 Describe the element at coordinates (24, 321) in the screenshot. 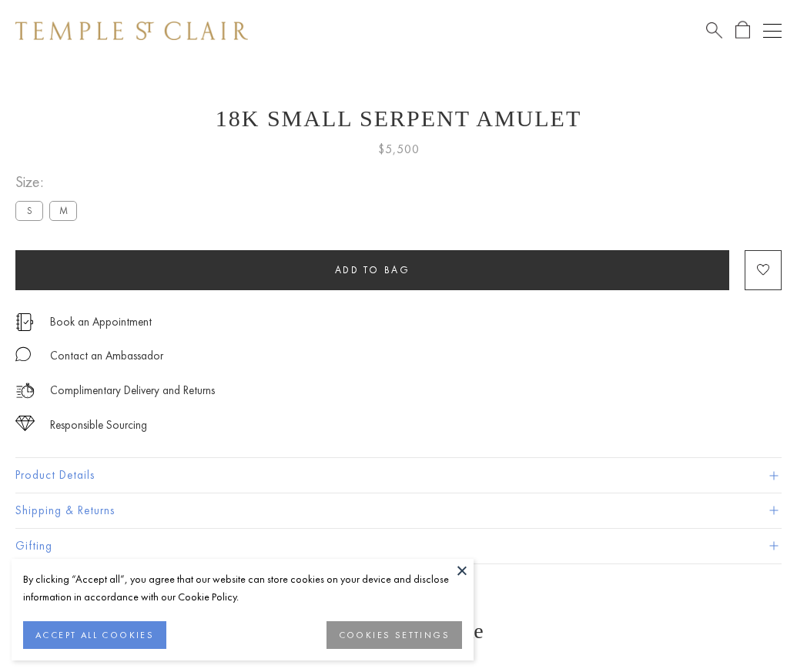

I see `img: icon_appointment.svg` at that location.